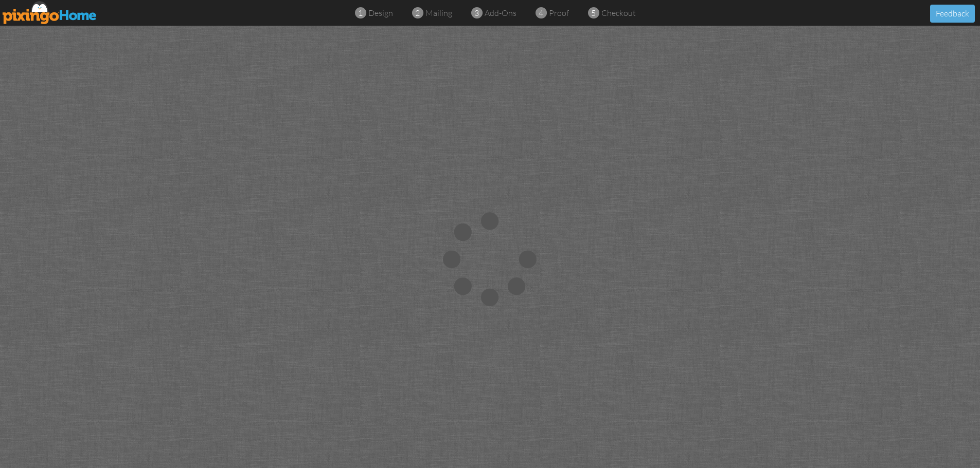  I want to click on span: 4, so click(541, 13).